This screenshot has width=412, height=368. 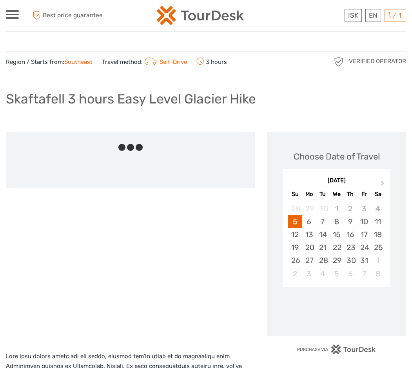 What do you see at coordinates (131, 99) in the screenshot?
I see `h1: Skaftafell 3 hours Easy Level Glacier Hike` at bounding box center [131, 99].